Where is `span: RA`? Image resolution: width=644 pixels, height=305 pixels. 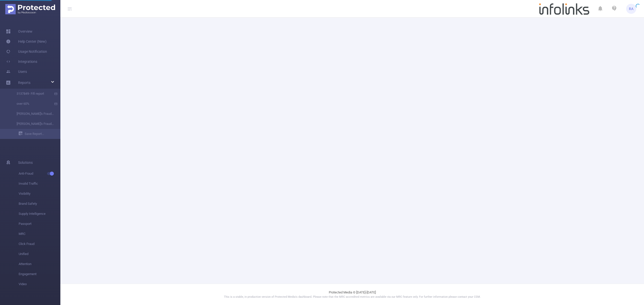 span: RA is located at coordinates (631, 9).